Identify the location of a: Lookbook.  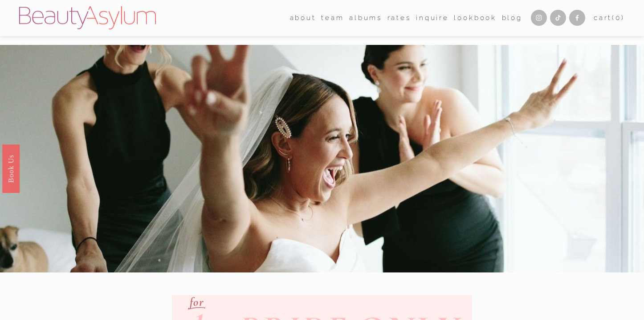
(475, 18).